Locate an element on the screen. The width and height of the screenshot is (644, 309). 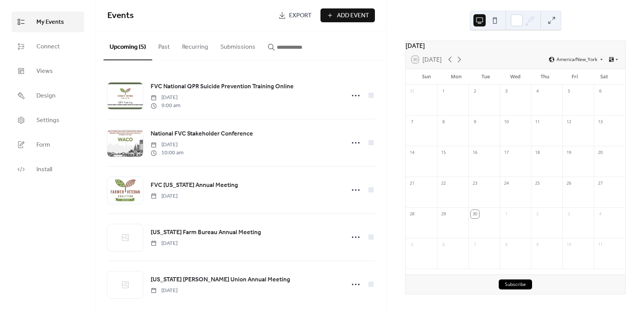
button: Past is located at coordinates (164, 45).